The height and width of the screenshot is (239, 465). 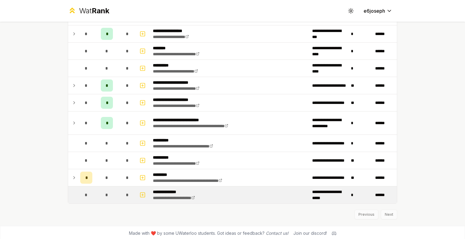 What do you see at coordinates (377, 11) in the screenshot?
I see `button: e6joseph` at bounding box center [377, 11].